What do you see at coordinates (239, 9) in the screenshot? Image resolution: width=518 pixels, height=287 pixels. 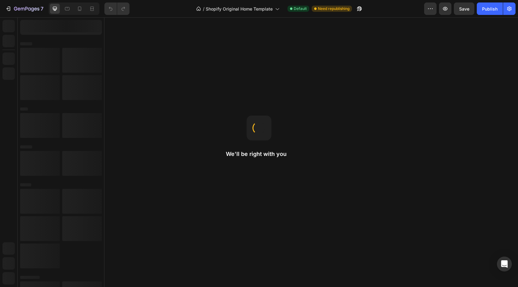 I see `span: Shopify Original Home Template` at bounding box center [239, 9].